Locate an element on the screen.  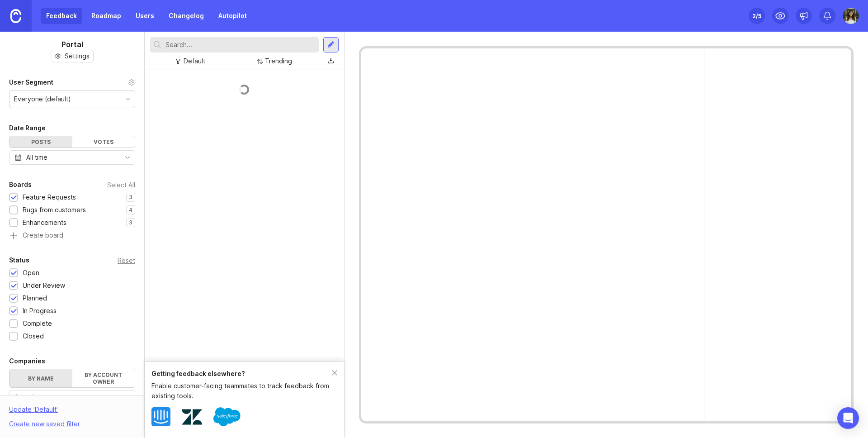
a: Autopilot is located at coordinates (232, 16).